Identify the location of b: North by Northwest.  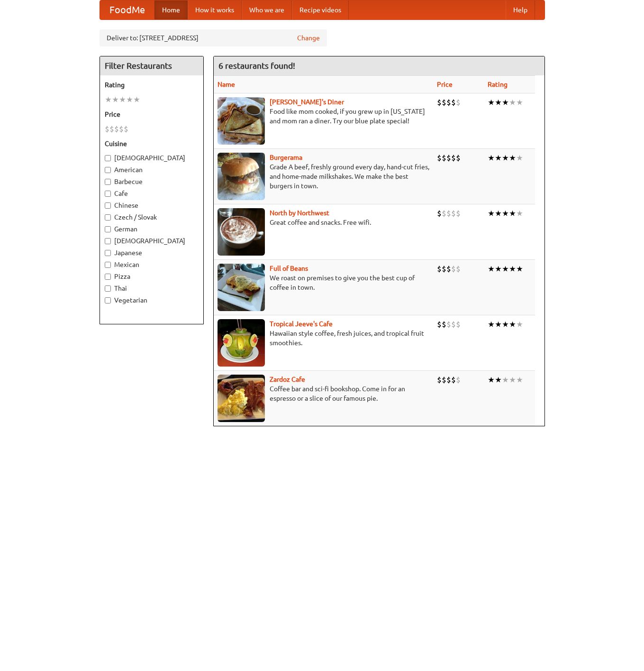
(299, 213).